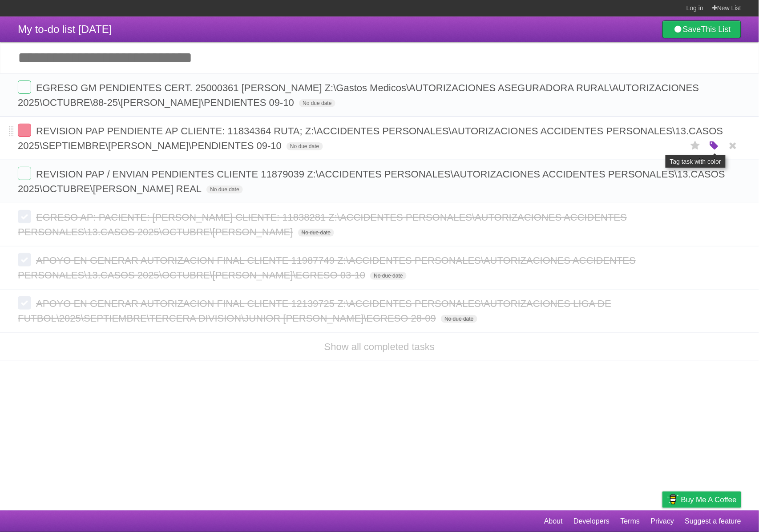 The width and height of the screenshot is (759, 532). I want to click on a: Terms, so click(630, 521).